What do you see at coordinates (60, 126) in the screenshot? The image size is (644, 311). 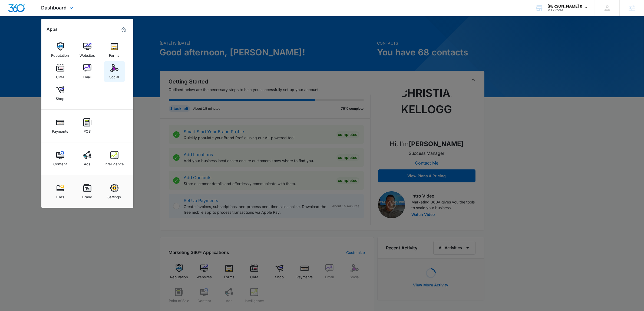 I see `a: Payments` at bounding box center [60, 126].